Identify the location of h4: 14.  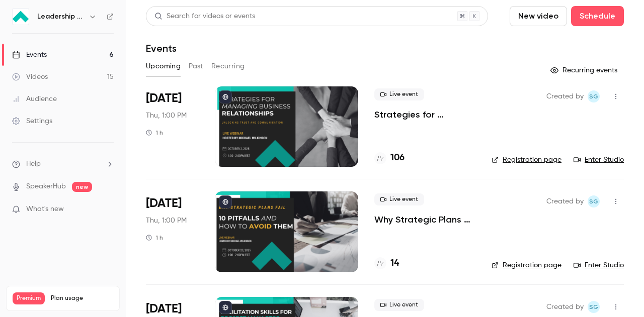
(394, 263).